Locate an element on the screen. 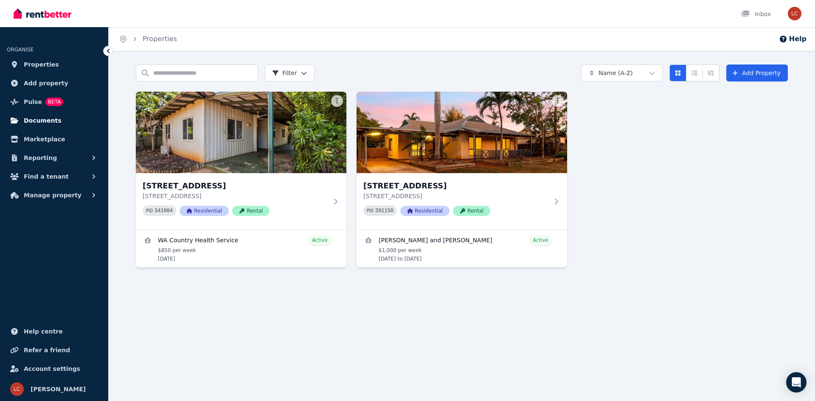 The width and height of the screenshot is (815, 401). span: Account settings is located at coordinates (52, 369).